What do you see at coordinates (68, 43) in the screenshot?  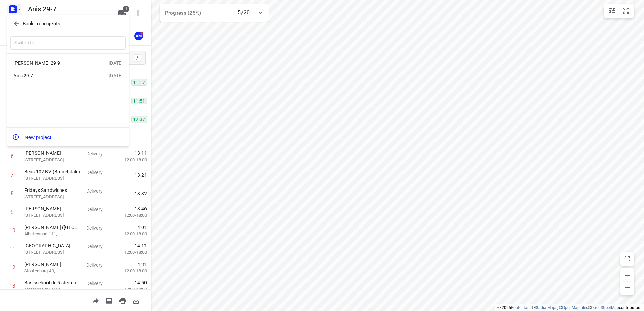 I see `input: Switch to...` at bounding box center [68, 43].